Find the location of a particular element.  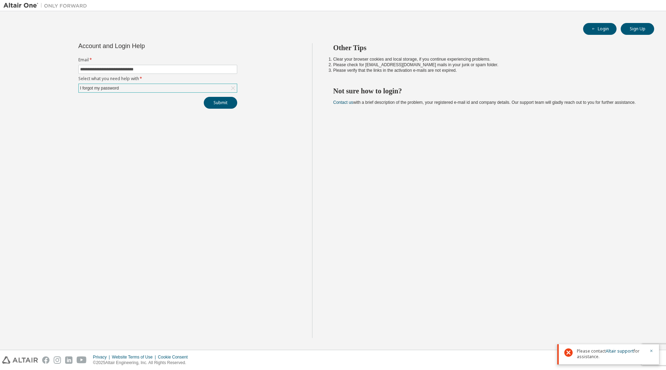

img: instagram.svg is located at coordinates (57, 360).